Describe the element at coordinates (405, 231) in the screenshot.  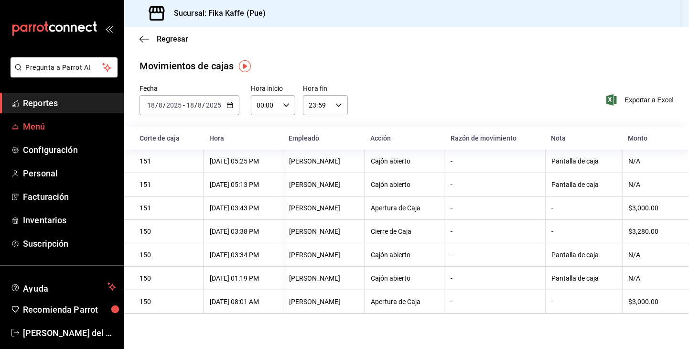
I see `div: Cierre de Caja` at that location.